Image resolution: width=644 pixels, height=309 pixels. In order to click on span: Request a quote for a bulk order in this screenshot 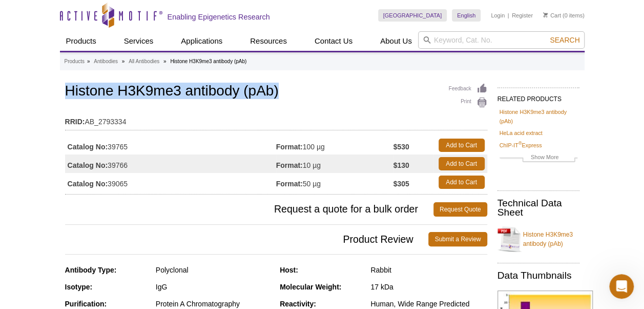, I will do `click(249, 209)`.